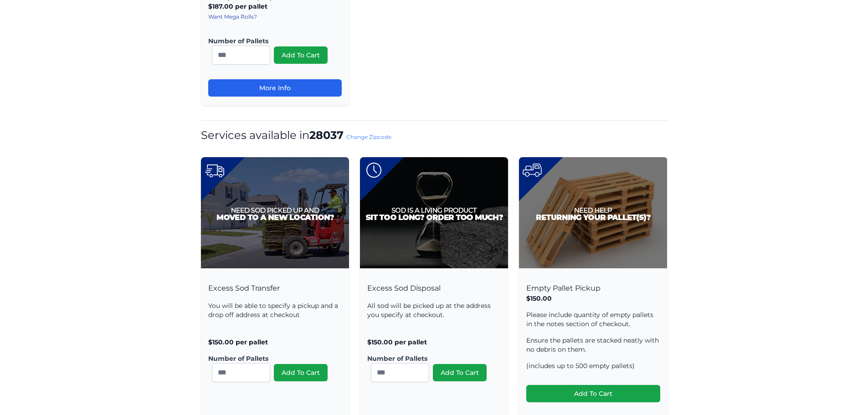 Image resolution: width=868 pixels, height=415 pixels. I want to click on p: All sod will be picked up at the address you specify at checkout., so click(434, 311).